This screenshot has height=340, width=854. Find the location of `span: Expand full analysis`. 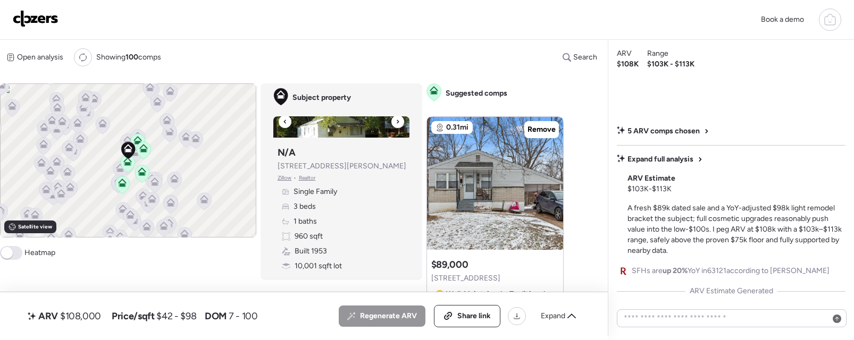

span: Expand full analysis is located at coordinates (660, 159).